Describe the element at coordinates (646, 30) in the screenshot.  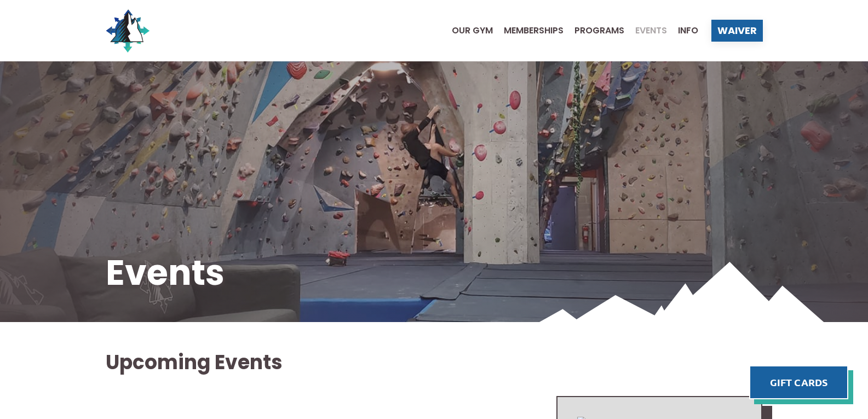
I see `a: Events` at that location.